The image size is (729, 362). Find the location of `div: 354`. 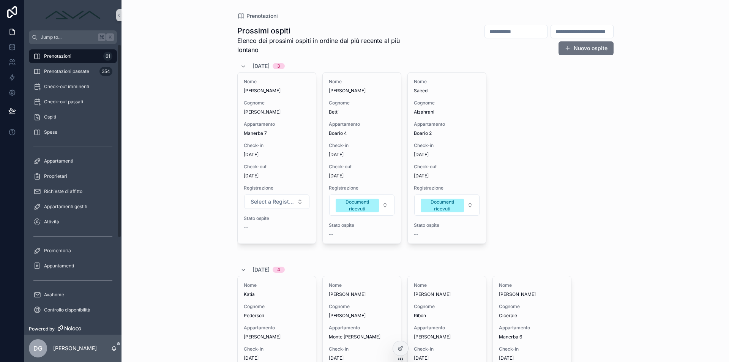

div: 354 is located at coordinates (106, 71).